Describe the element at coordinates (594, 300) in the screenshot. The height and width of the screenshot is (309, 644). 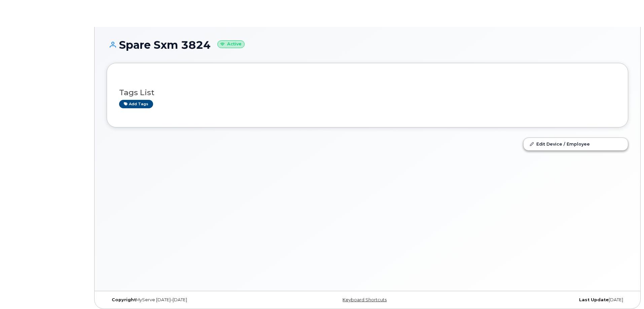
I see `strong: Last Update` at that location.